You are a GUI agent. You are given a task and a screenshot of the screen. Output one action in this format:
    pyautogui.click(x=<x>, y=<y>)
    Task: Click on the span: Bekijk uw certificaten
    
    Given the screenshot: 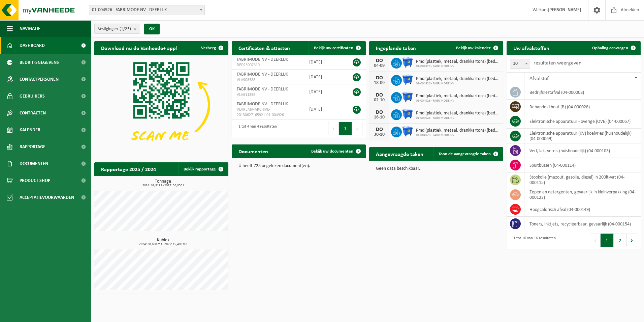 What is the action you would take?
    pyautogui.click(x=334, y=47)
    